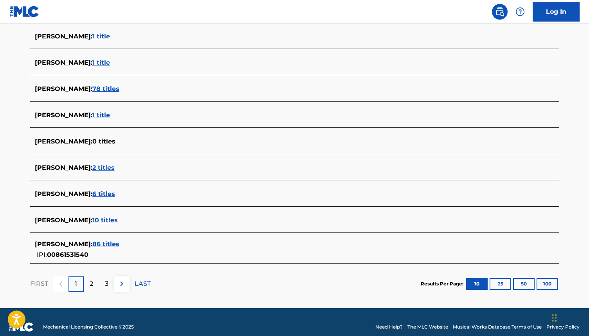 The height and width of the screenshot is (336, 589). I want to click on a: Need Help?, so click(389, 327).